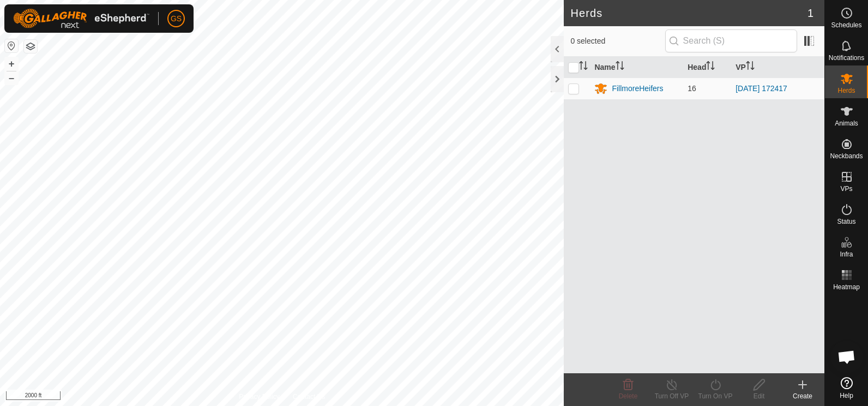  I want to click on span: Status, so click(846, 221).